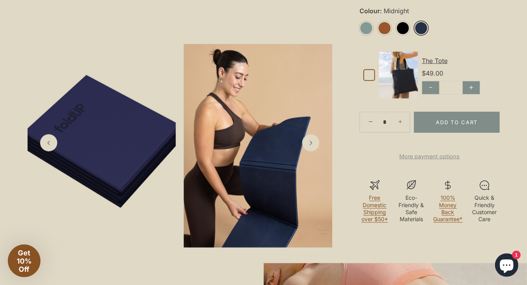  What do you see at coordinates (448, 208) in the screenshot?
I see `a: 100% Money Back Guarantee*` at bounding box center [448, 208].